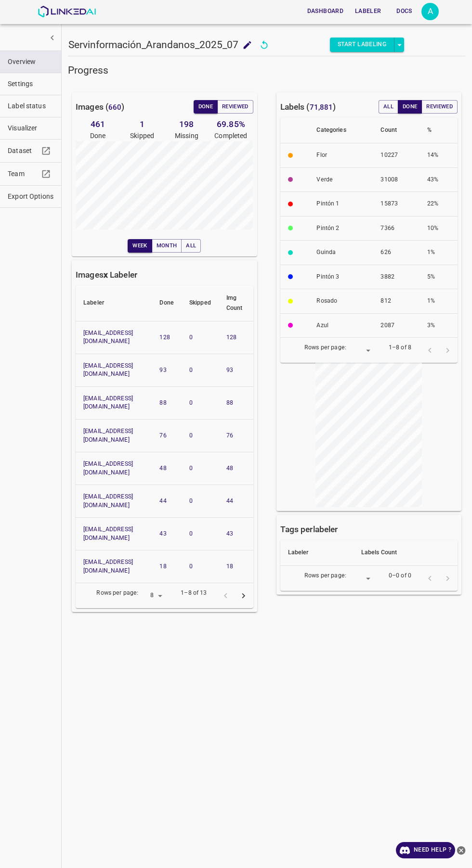 The image size is (472, 868). What do you see at coordinates (163, 435) in the screenshot?
I see `a: 76` at bounding box center [163, 435].